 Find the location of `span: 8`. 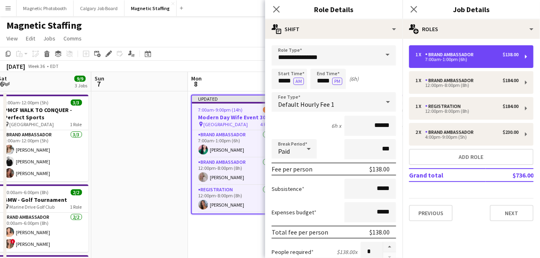

span: 8 is located at coordinates (196, 84).